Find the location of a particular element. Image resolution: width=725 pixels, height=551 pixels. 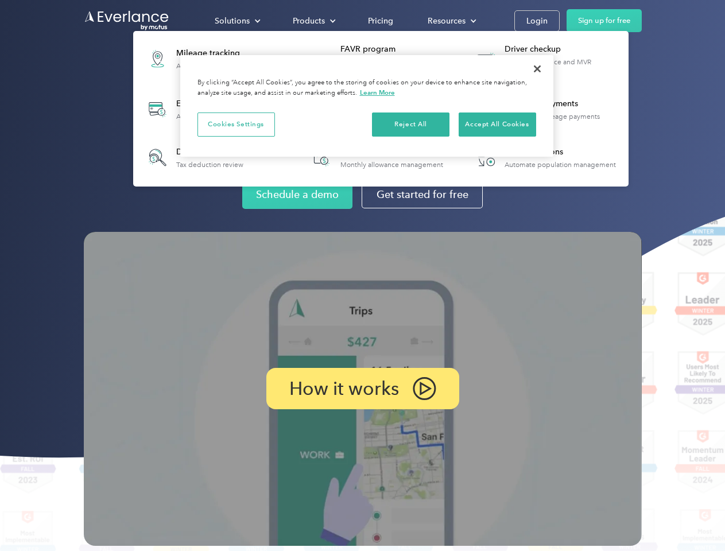

a: HR IntegrationsAutomate population management is located at coordinates (544, 157).